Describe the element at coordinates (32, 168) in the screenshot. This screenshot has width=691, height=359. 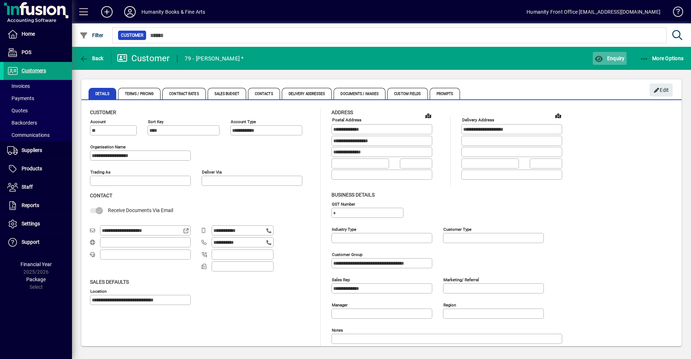
I see `span: Products` at that location.